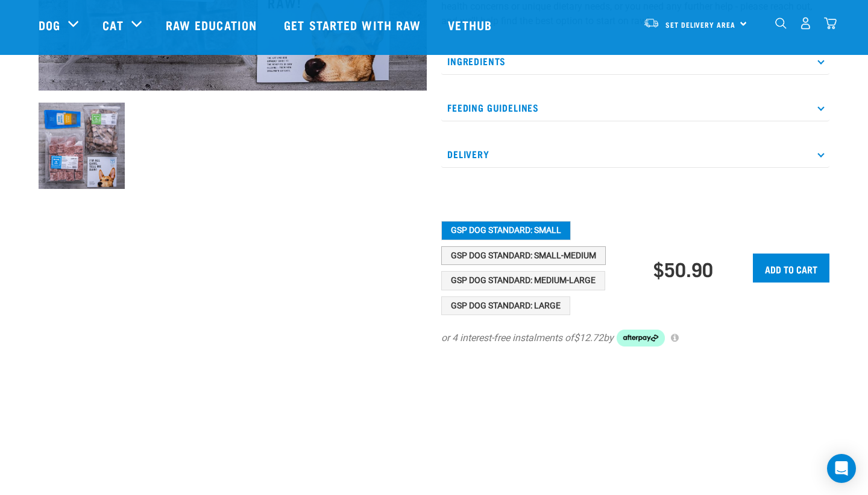 This screenshot has height=495, width=868. Describe the element at coordinates (213, 24) in the screenshot. I see `a: Raw Education` at that location.